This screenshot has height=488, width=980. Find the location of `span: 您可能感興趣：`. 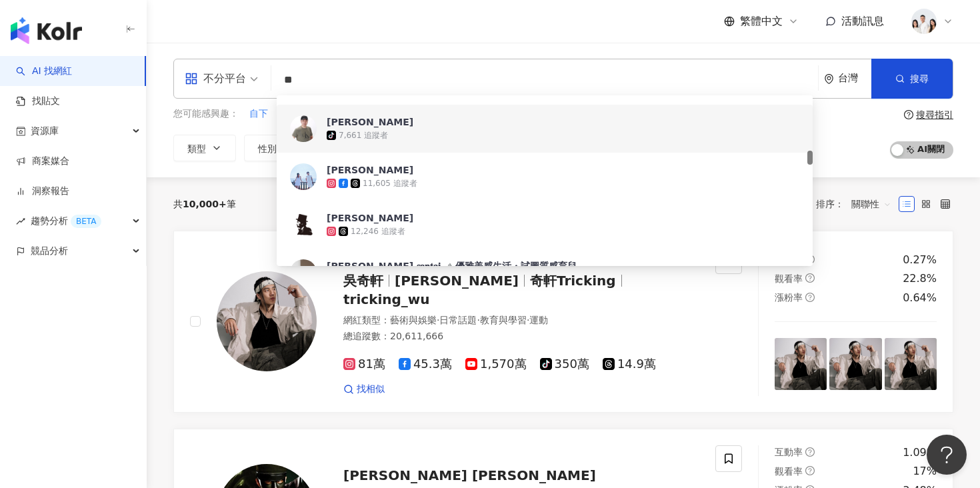

span: 您可能感興趣： is located at coordinates (206, 114).